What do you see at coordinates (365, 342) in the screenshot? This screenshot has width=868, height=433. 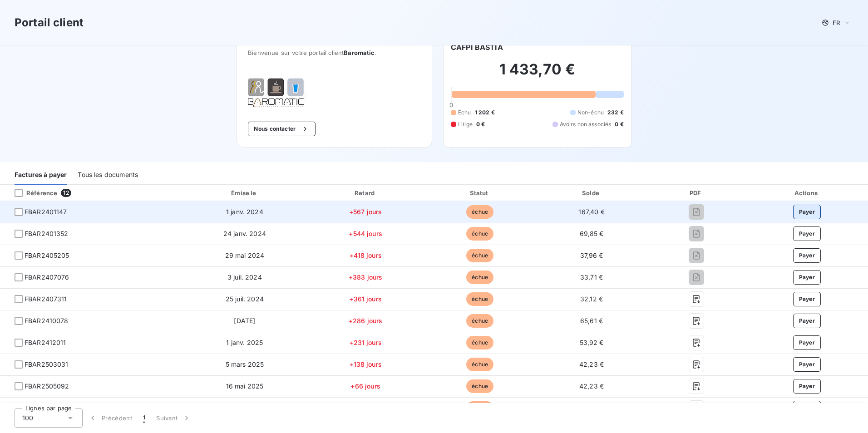 I see `span: +231 jours` at bounding box center [365, 342].